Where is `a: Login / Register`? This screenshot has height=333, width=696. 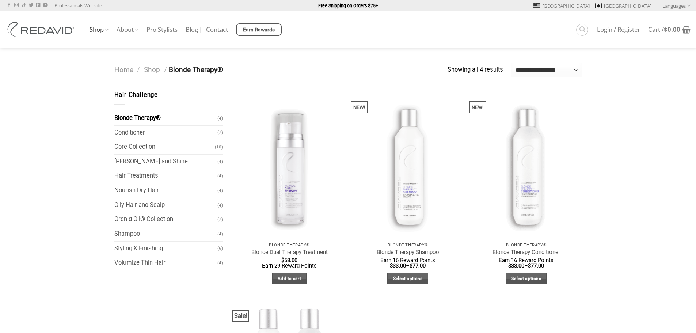 a: Login / Register is located at coordinates (619, 30).